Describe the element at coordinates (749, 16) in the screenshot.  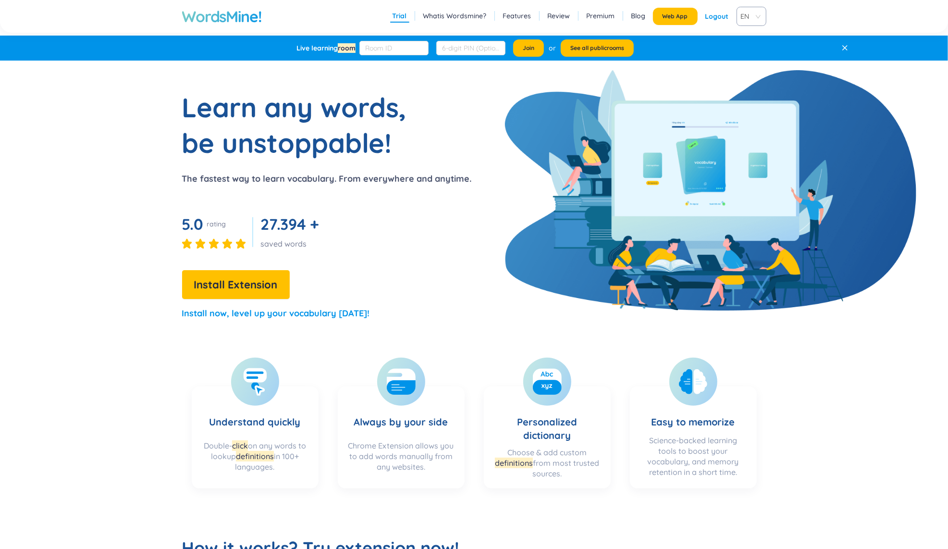
I see `span: EN` at that location.